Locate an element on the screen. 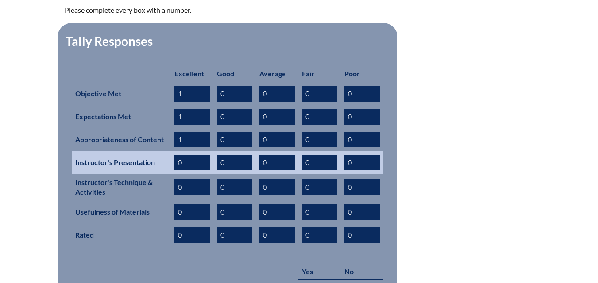 The image size is (598, 283). th: Instructor's Technique & Activities is located at coordinates (121, 188).